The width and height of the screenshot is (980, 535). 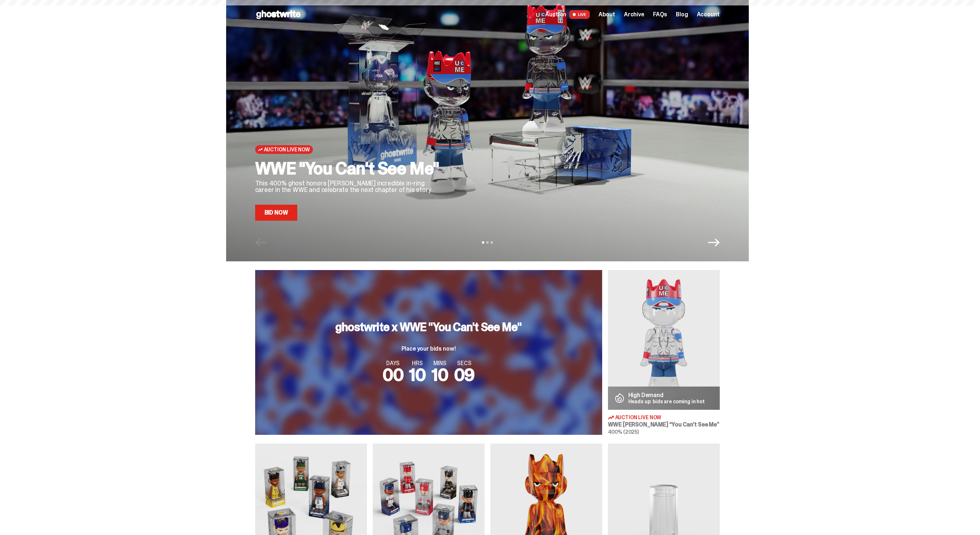 What do you see at coordinates (555, 15) in the screenshot?
I see `span: Auction` at bounding box center [555, 15].